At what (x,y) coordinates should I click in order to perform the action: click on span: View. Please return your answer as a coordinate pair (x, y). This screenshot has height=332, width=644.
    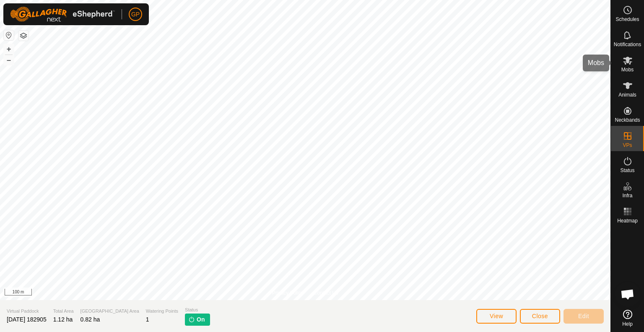
    Looking at the image, I should click on (497, 316).